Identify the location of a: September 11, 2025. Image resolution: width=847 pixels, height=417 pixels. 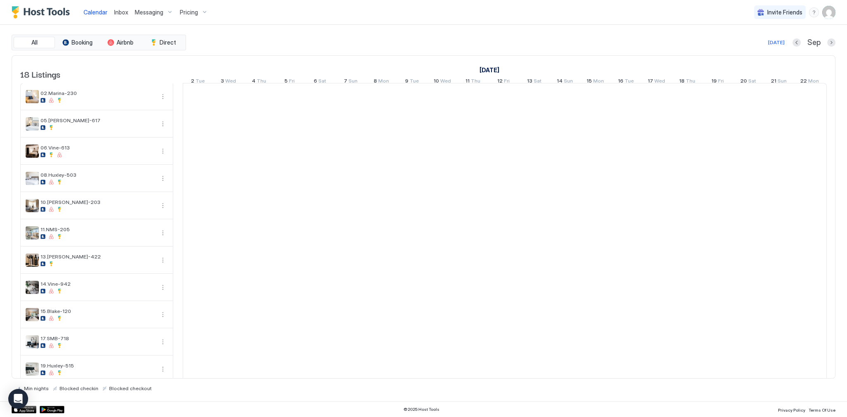
(473, 82).